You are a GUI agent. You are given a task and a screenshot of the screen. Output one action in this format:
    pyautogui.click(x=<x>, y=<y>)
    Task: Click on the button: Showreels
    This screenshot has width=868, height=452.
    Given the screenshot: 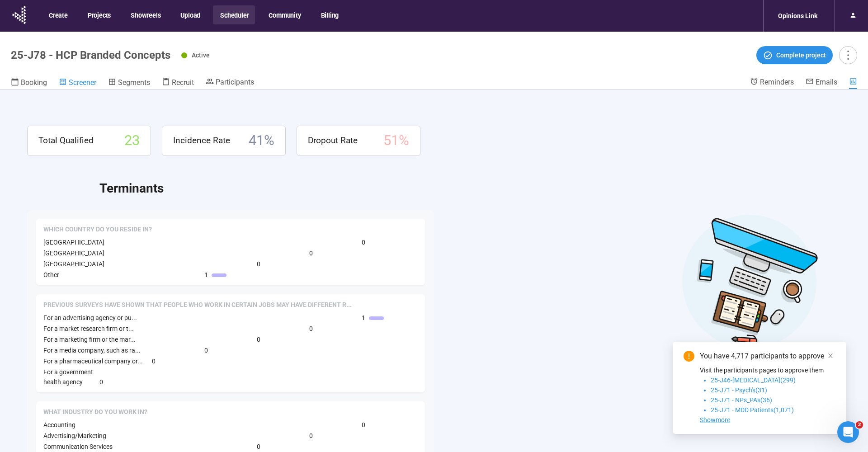 What is the action you would take?
    pyautogui.click(x=145, y=15)
    